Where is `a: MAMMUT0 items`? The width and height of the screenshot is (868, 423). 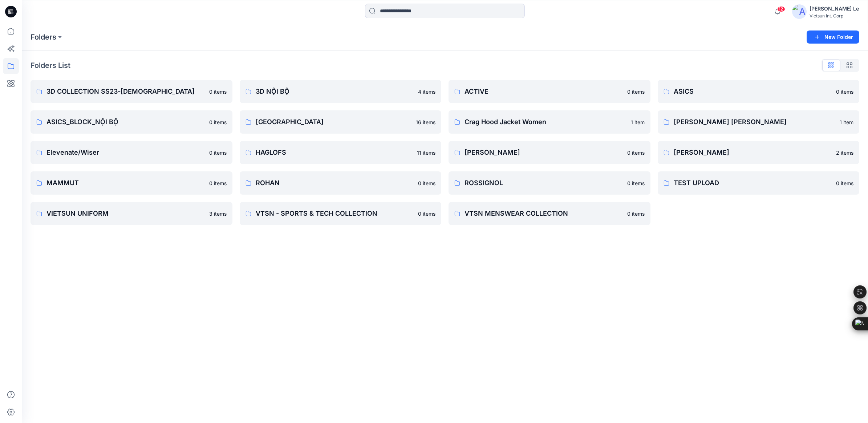
a: MAMMUT0 items is located at coordinates (132, 183).